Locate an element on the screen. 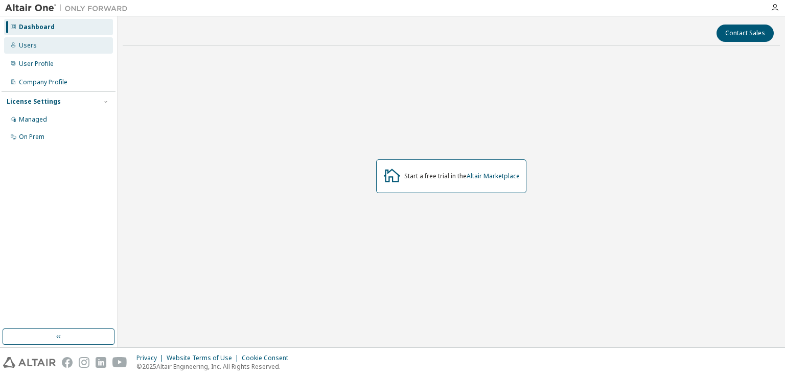 This screenshot has width=785, height=377. img: altair_logo.svg is located at coordinates (29, 362).